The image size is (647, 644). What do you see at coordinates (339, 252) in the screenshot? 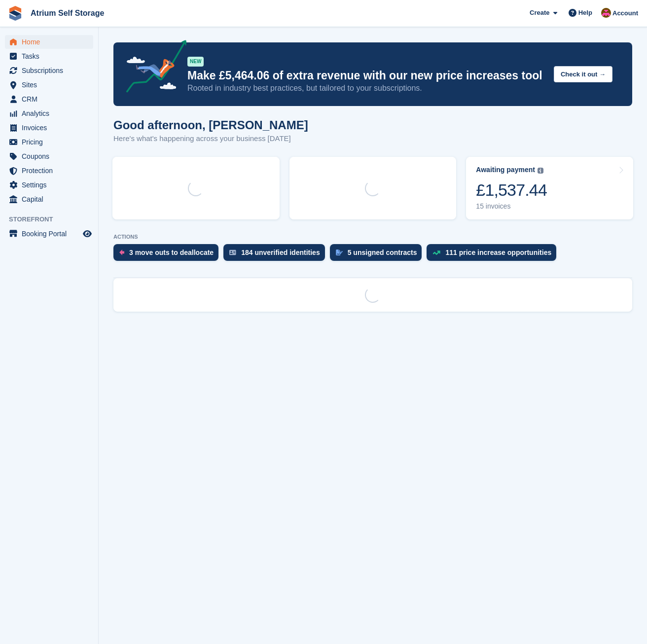
I see `img: contract_signature_icon-13c848040528278c33f63329250d36e43548de30e8caae1d1a13099fd9432cc5.svg` at bounding box center [339, 252].